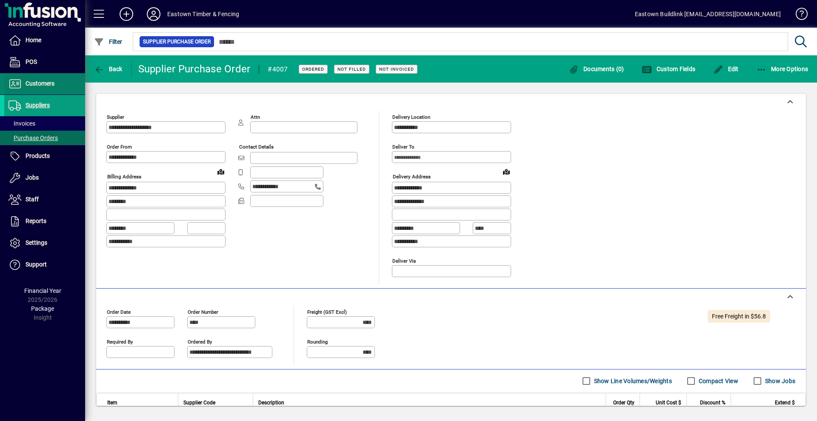 The image size is (817, 421). I want to click on a: Invoices, so click(45, 123).